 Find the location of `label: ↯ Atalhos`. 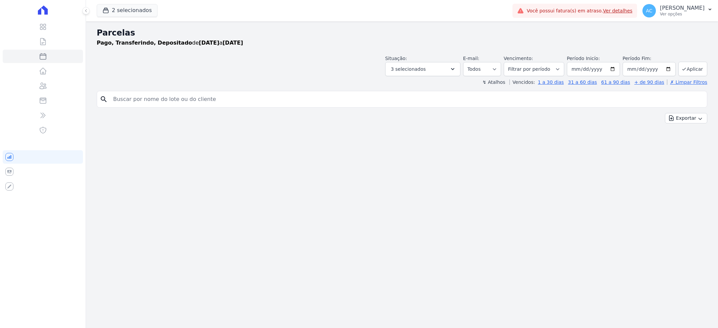

label: ↯ Atalhos is located at coordinates (493, 82).